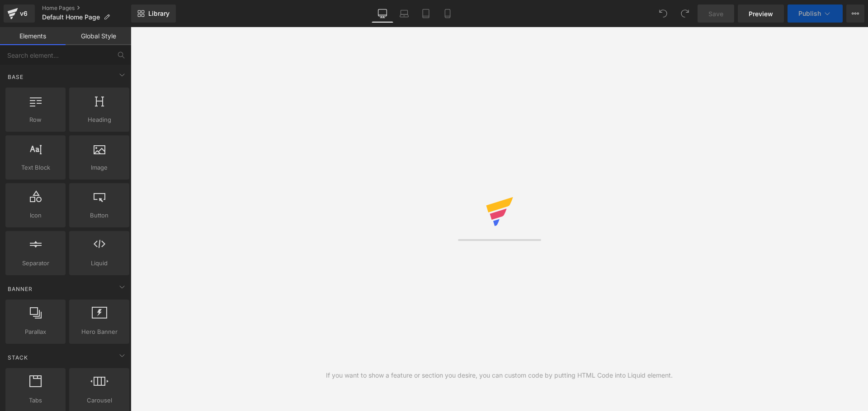 The width and height of the screenshot is (868, 411). What do you see at coordinates (24, 13) in the screenshot?
I see `div: v6` at bounding box center [24, 13].